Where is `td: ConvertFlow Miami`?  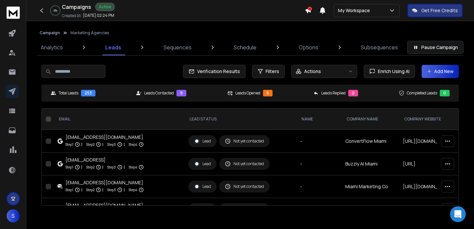 td: ConvertFlow Miami is located at coordinates (370, 141).